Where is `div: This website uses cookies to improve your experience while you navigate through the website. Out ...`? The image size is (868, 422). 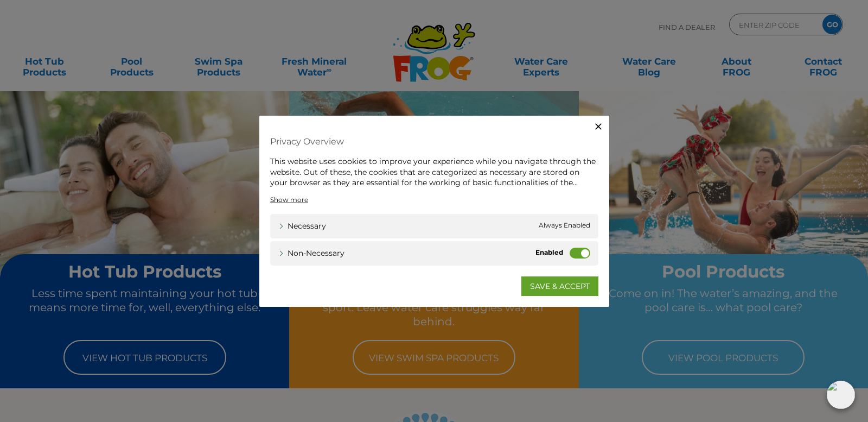 div: This website uses cookies to improve your experience while you navigate through the website. Out ... is located at coordinates (434, 172).